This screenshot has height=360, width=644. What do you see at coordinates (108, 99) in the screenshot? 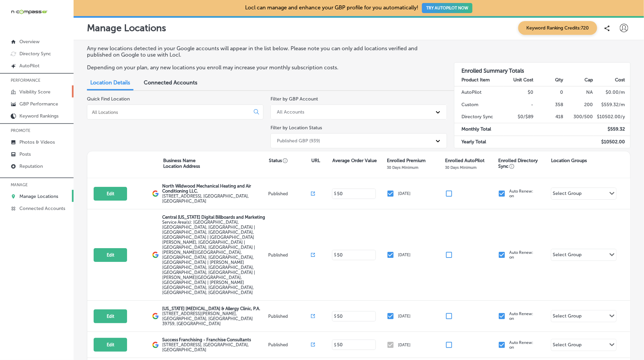
I see `label: Quick Find Location` at bounding box center [108, 99].